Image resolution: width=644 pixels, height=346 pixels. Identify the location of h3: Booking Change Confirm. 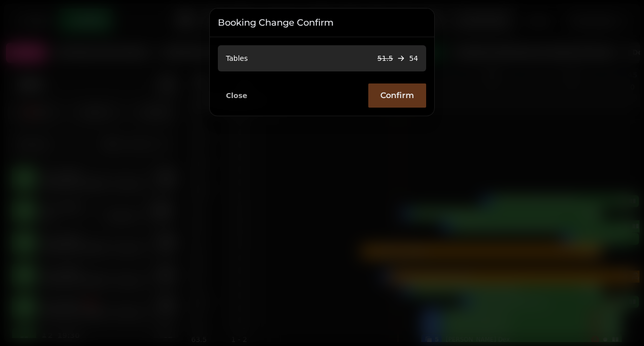
(322, 23).